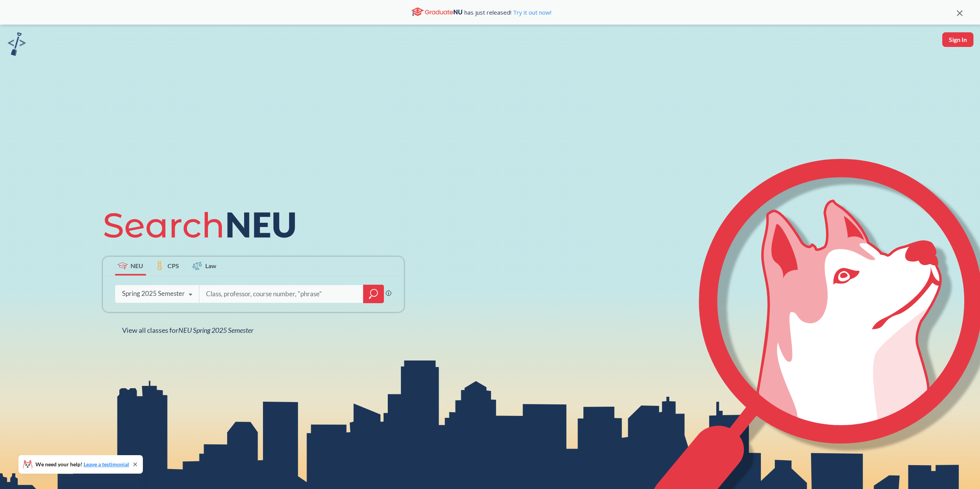 The height and width of the screenshot is (489, 980). Describe the element at coordinates (106, 464) in the screenshot. I see `a: Leave a testimonial` at that location.